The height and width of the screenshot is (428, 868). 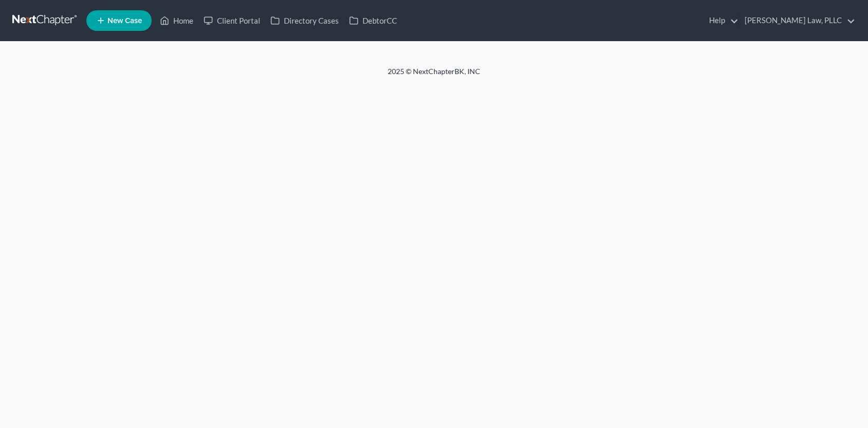 I want to click on div: 2025 © NextChapterBK, INC, so click(x=434, y=76).